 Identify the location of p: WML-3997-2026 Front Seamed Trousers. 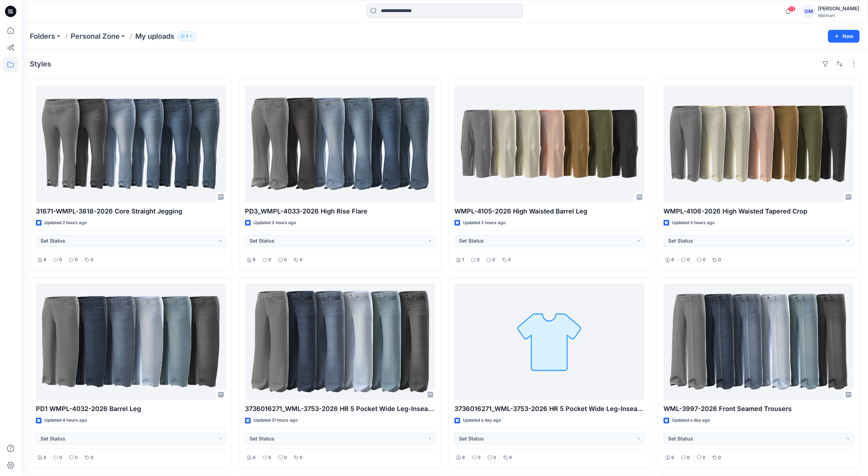
(759, 408).